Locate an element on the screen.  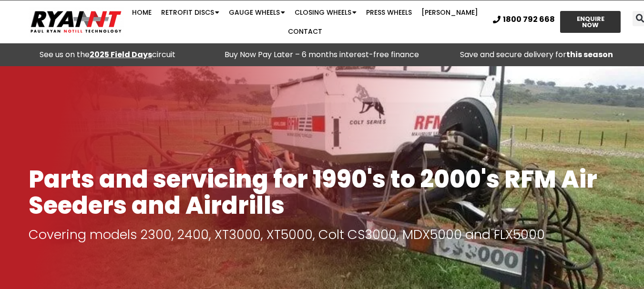
span: ENQUIRE NOW is located at coordinates (590, 22).